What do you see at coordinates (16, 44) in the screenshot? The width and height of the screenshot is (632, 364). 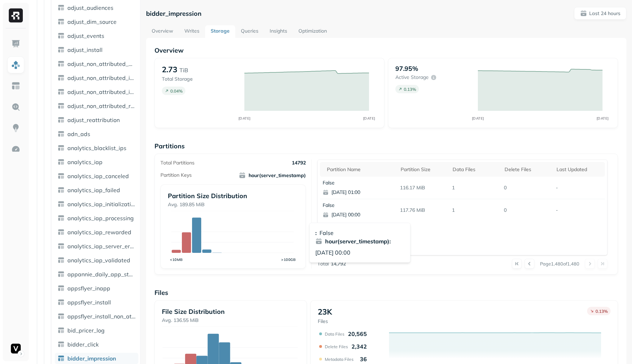 I see `img: Dashboard` at bounding box center [16, 44].